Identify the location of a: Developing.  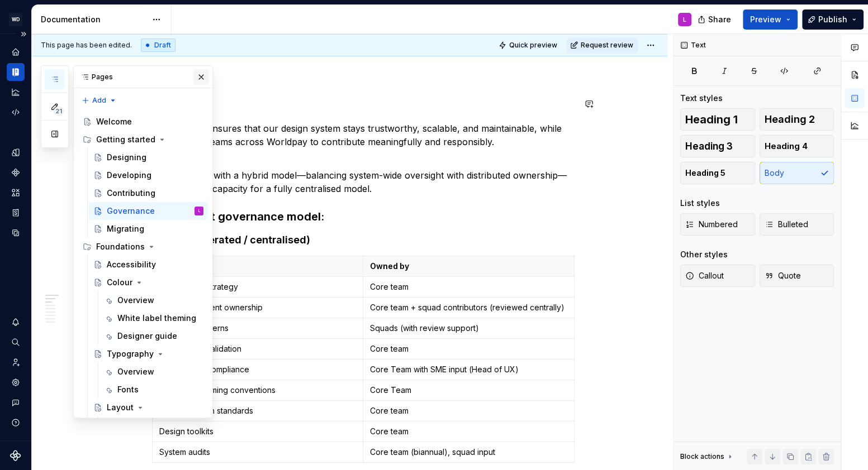
(148, 176).